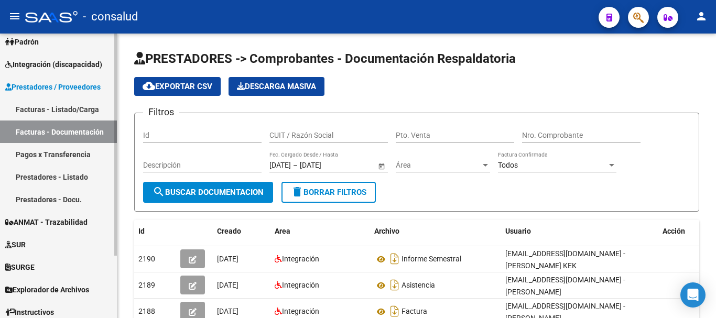  Describe the element at coordinates (147, 311) in the screenshot. I see `span: 2188` at that location.